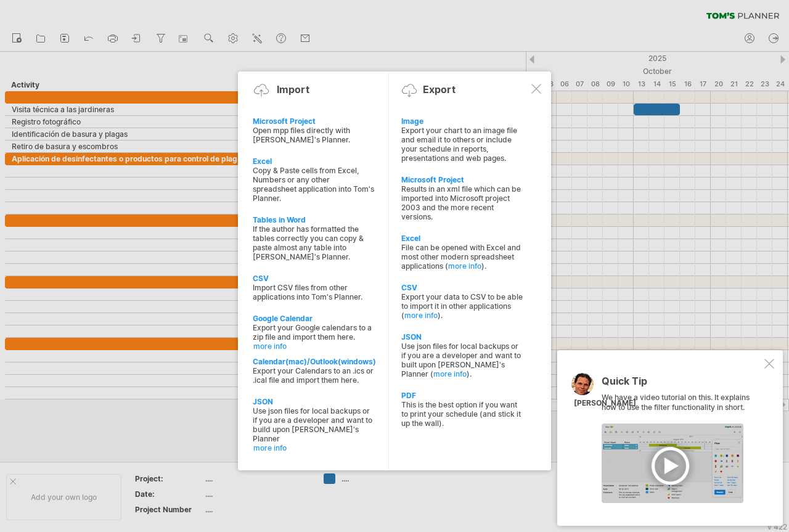 This screenshot has height=532, width=789. I want to click on div: JSON, so click(462, 337).